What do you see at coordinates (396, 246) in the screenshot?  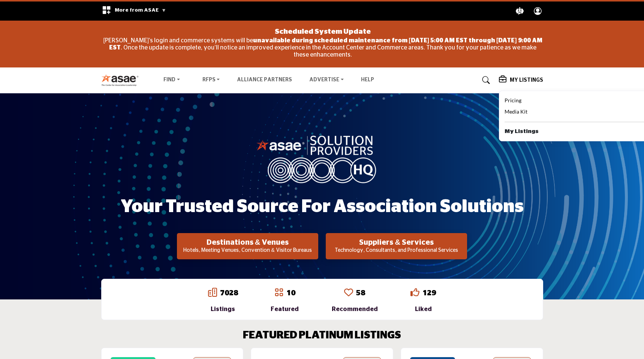 I see `button: Suppliers & Services Technology, Consultants, and Professional Services` at bounding box center [396, 246].